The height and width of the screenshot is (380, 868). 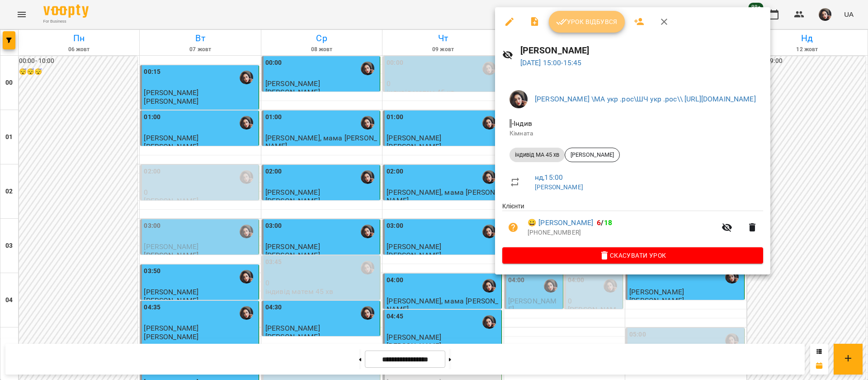 What do you see at coordinates (632, 255) in the screenshot?
I see `span: Скасувати Урок` at bounding box center [632, 255].